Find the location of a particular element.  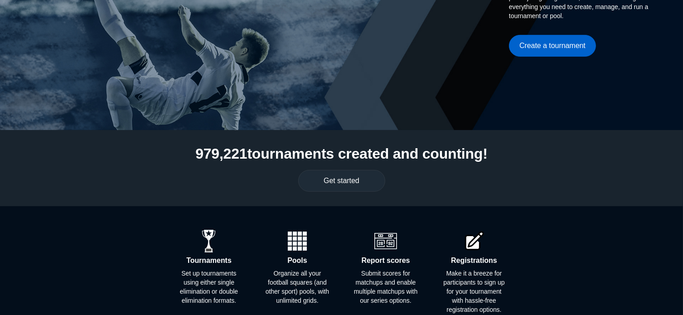

span: Submit scores for matchups and enable multiple matchups with our series options. is located at coordinates (386, 287).